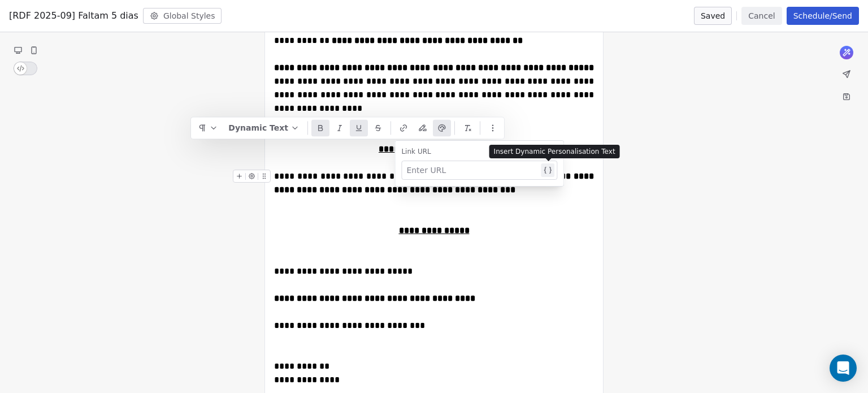 The image size is (868, 393). What do you see at coordinates (264, 128) in the screenshot?
I see `button: Dynamic Text` at bounding box center [264, 128].